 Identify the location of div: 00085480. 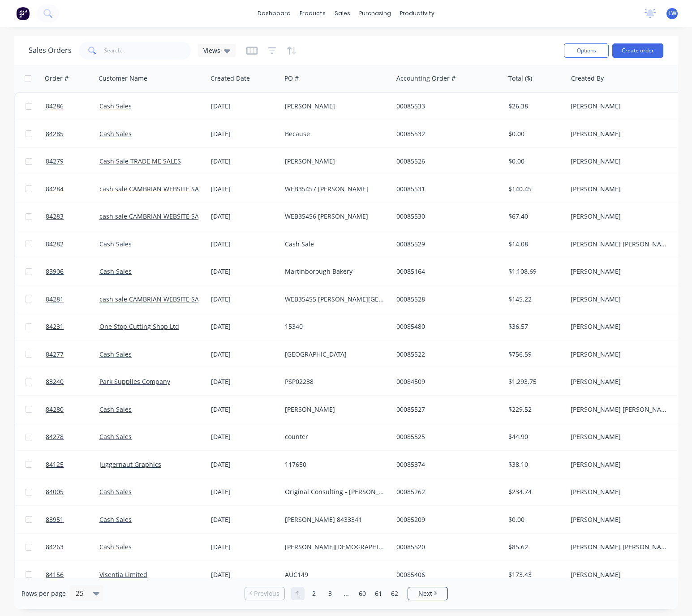
(446, 327).